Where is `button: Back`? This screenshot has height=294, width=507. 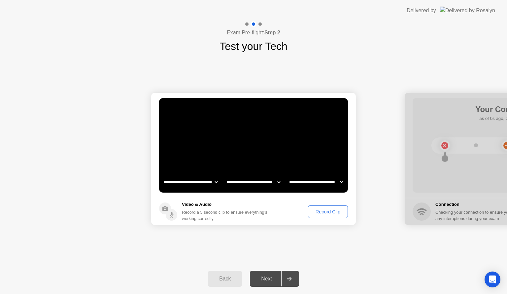 button: Back is located at coordinates (225, 278).